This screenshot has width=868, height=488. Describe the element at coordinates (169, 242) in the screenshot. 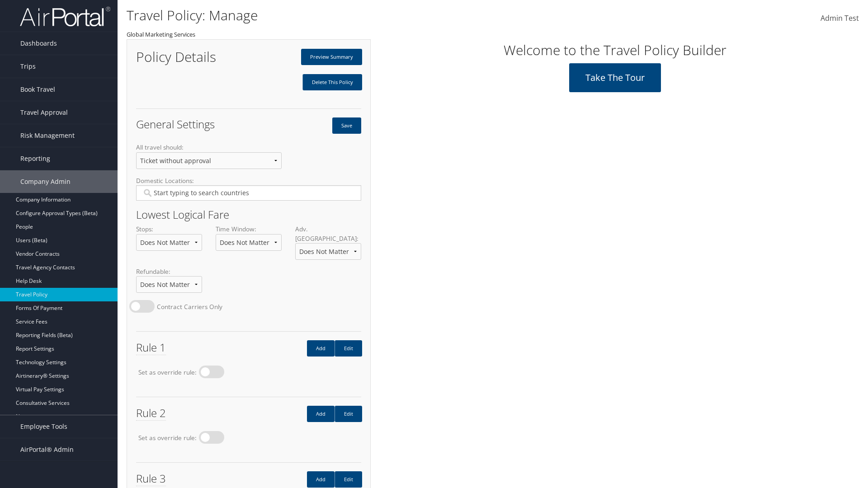

I see `select: Stops:` at that location.